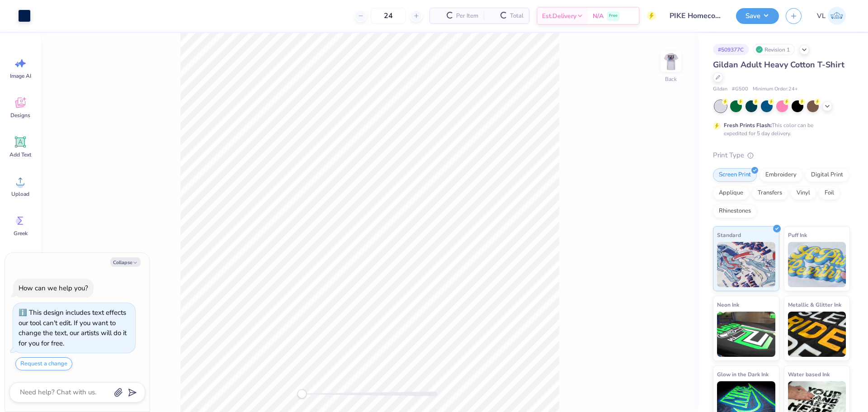 The width and height of the screenshot is (868, 412). Describe the element at coordinates (746, 265) in the screenshot. I see `img: Standard` at that location.